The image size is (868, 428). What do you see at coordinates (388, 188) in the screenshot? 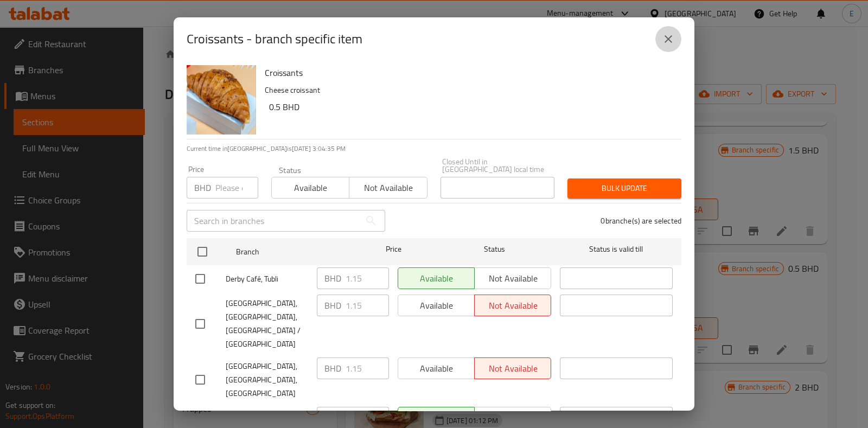
I see `button: Not available` at bounding box center [388, 188].